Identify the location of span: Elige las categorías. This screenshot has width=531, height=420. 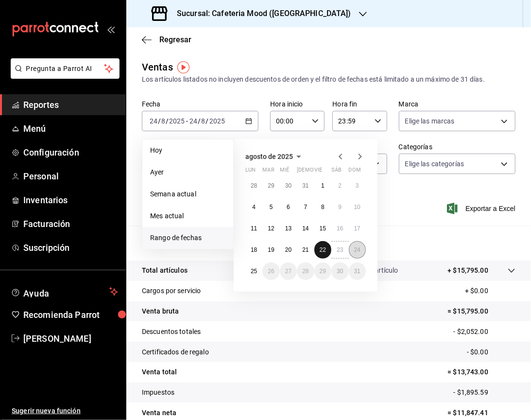
(435, 164).